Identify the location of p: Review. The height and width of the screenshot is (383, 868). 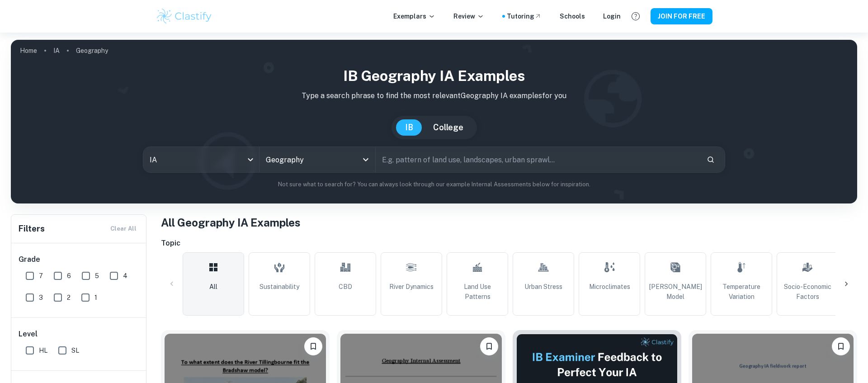
(469, 16).